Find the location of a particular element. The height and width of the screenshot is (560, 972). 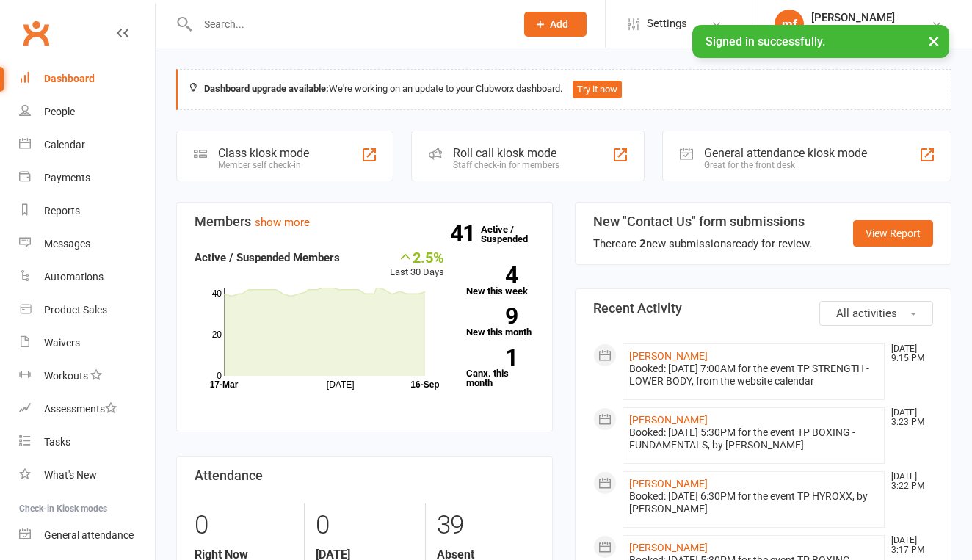

div: Assessments is located at coordinates (80, 409).